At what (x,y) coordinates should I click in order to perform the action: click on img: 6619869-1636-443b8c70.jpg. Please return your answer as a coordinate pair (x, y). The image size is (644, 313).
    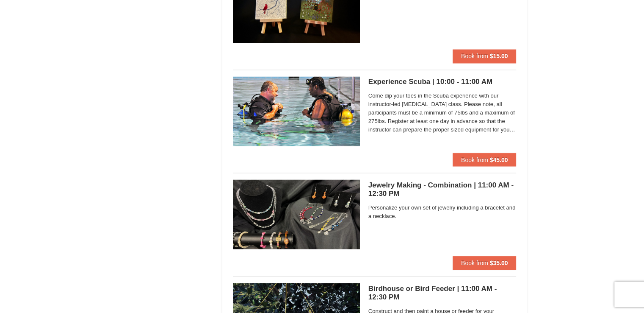
    Looking at the image, I should click on (297, 214).